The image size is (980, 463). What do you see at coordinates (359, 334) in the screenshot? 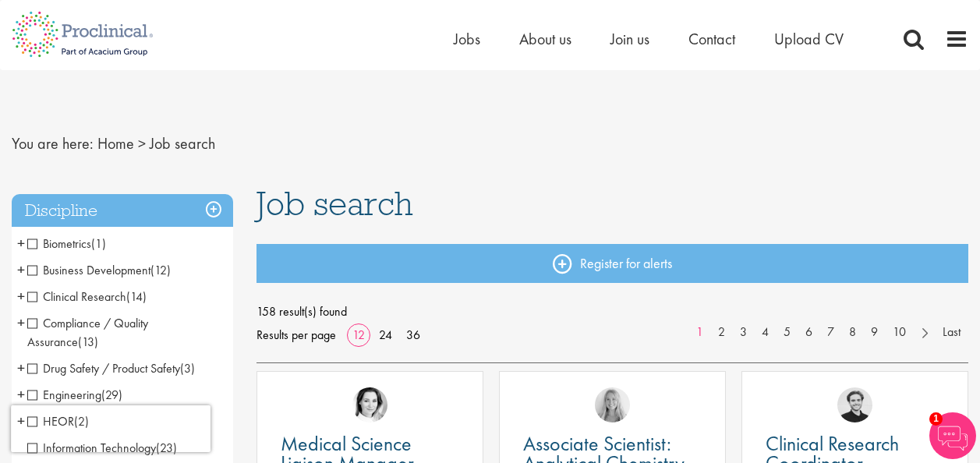
I see `a: 12` at bounding box center [359, 334].